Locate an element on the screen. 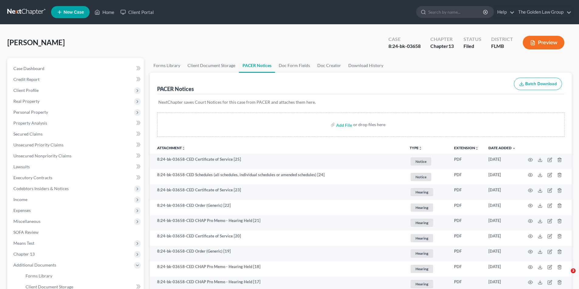  span: 13 is located at coordinates (451, 46).